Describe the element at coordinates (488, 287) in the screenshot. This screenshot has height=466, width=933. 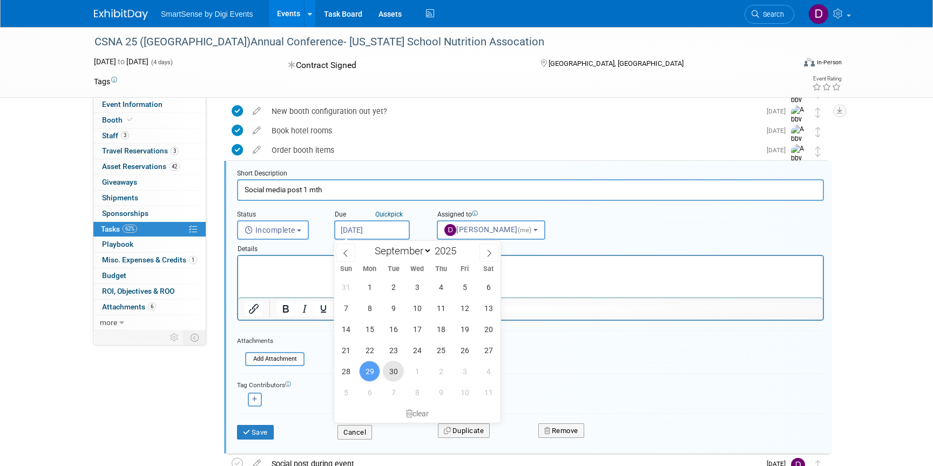
I see `span: September 6, 2025` at that location.